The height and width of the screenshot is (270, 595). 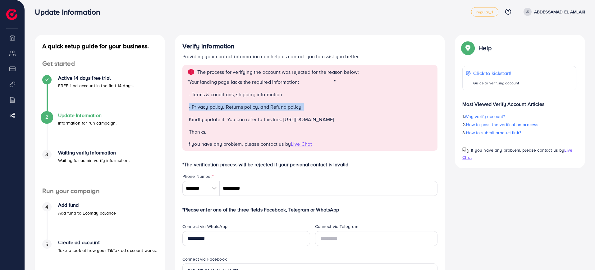 I want to click on p: Take a look at how your TikTok ad account works., so click(x=108, y=250).